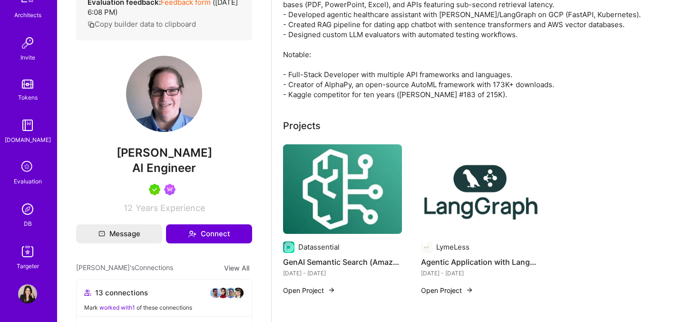  What do you see at coordinates (28, 43) in the screenshot?
I see `img: Invite` at bounding box center [28, 43].